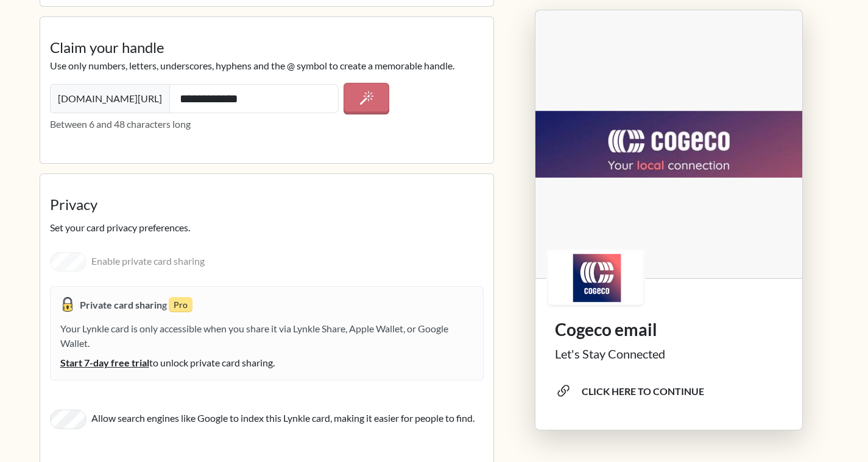 The width and height of the screenshot is (868, 462). I want to click on legend: Privacy, so click(267, 207).